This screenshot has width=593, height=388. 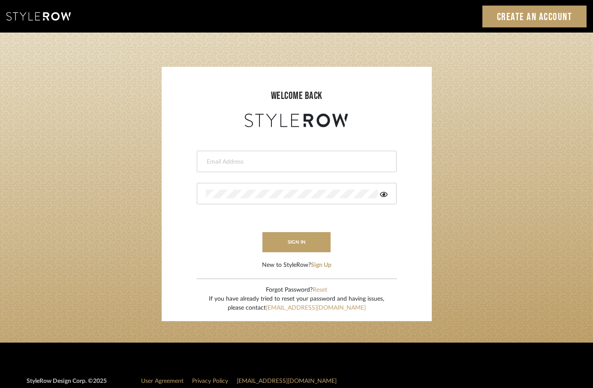 I want to click on button: sign in, so click(x=297, y=242).